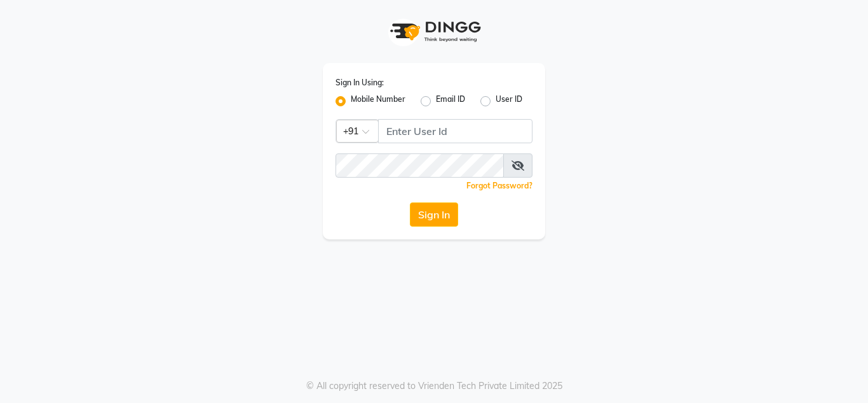 This screenshot has width=868, height=403. I want to click on button: Sign In, so click(434, 215).